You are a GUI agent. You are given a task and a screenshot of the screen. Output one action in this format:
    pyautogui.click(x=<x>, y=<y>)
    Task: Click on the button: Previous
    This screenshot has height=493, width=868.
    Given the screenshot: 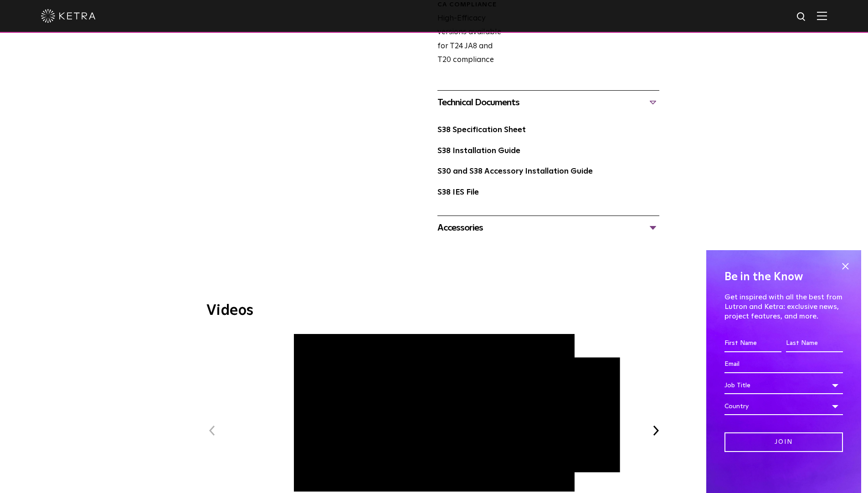 What is the action you would take?
    pyautogui.click(x=212, y=430)
    